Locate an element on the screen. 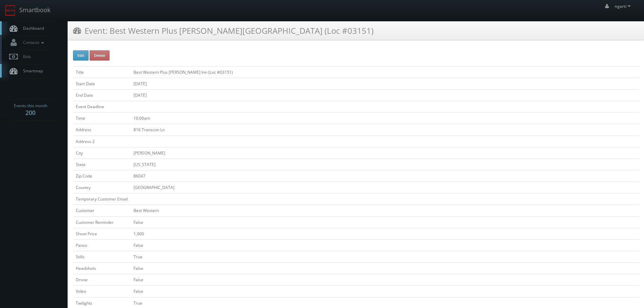 The image size is (644, 308). td: Customer Reminder is located at coordinates (102, 222).